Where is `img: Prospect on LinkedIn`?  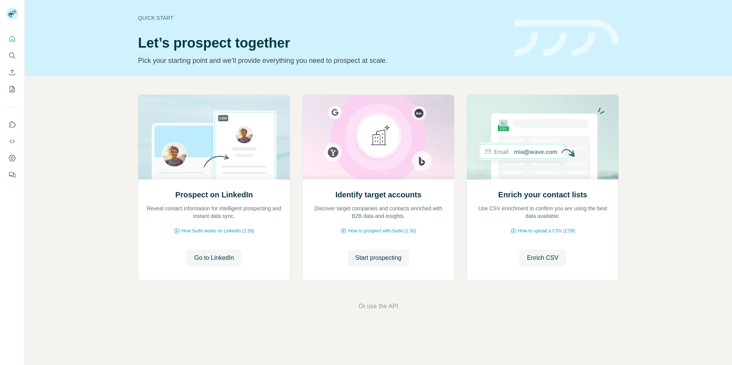
img: Prospect on LinkedIn is located at coordinates (214, 137).